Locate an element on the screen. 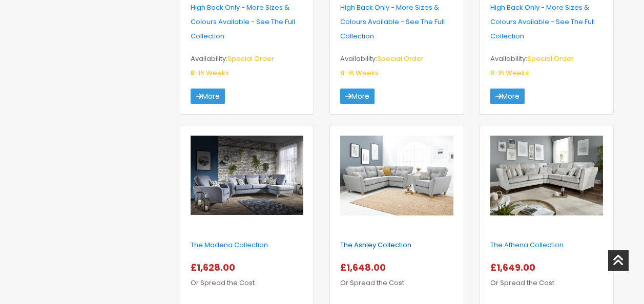 Image resolution: width=644 pixels, height=304 pixels. span: £1,648.00 is located at coordinates (365, 267).